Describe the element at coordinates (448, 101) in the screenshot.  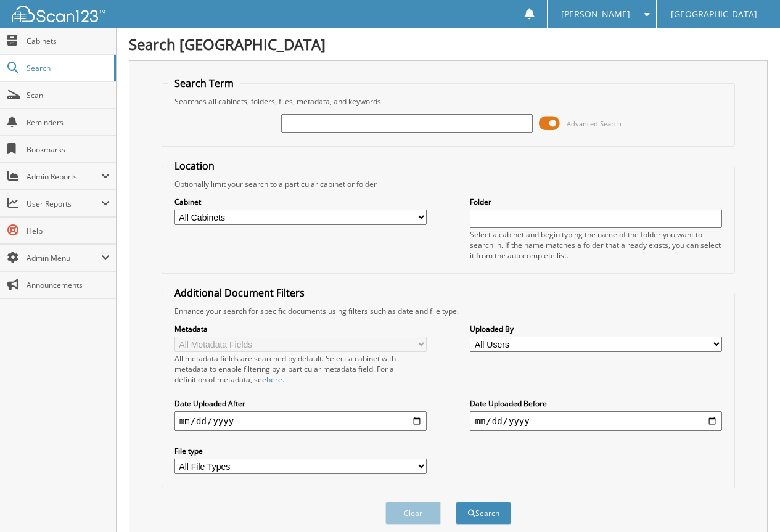
I see `div: Searches all cabinets, folders, files, metadata, and keywords` at that location.